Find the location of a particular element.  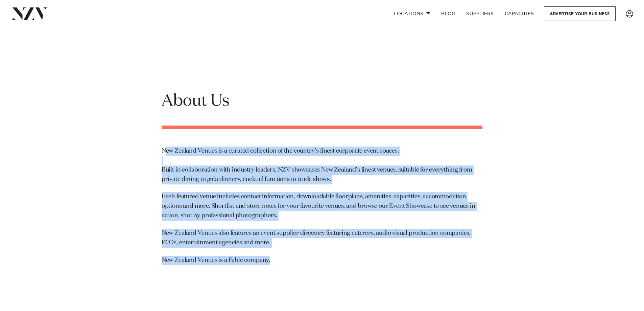

p: New Zealand Venues is a Fable company. is located at coordinates (322, 260).